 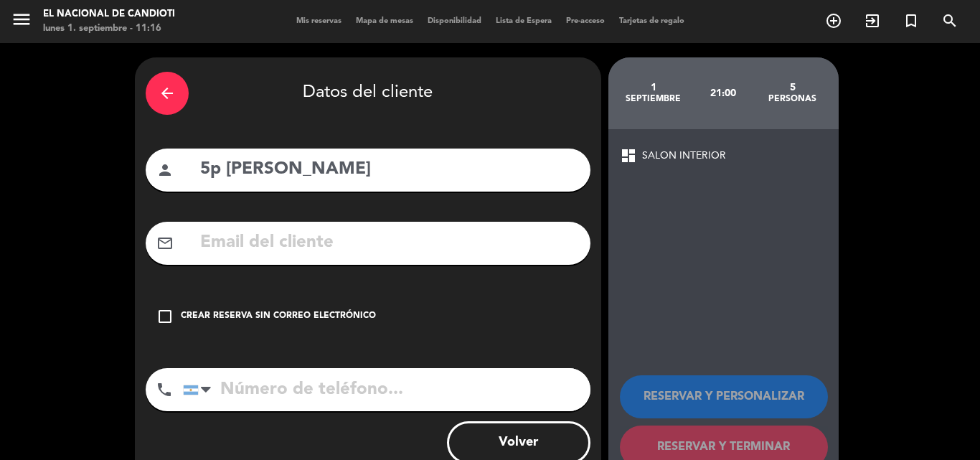 I want to click on span: Tarjetas de regalo, so click(x=651, y=21).